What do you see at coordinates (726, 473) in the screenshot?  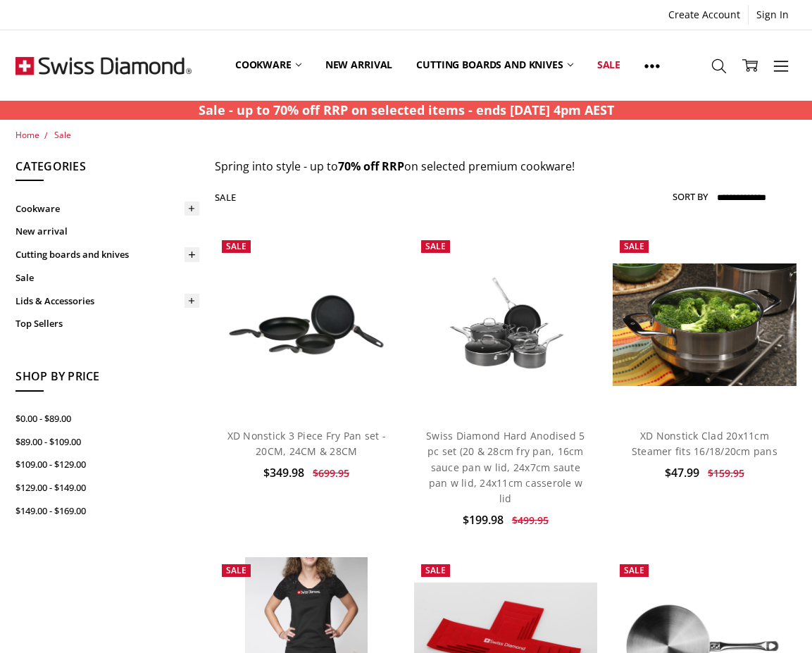 I see `span: $159.95` at bounding box center [726, 473].